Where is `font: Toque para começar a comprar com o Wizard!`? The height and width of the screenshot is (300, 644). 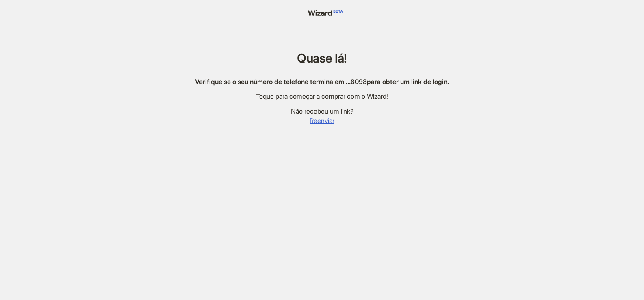 font: Toque para começar a comprar com o Wizard! is located at coordinates (322, 97).